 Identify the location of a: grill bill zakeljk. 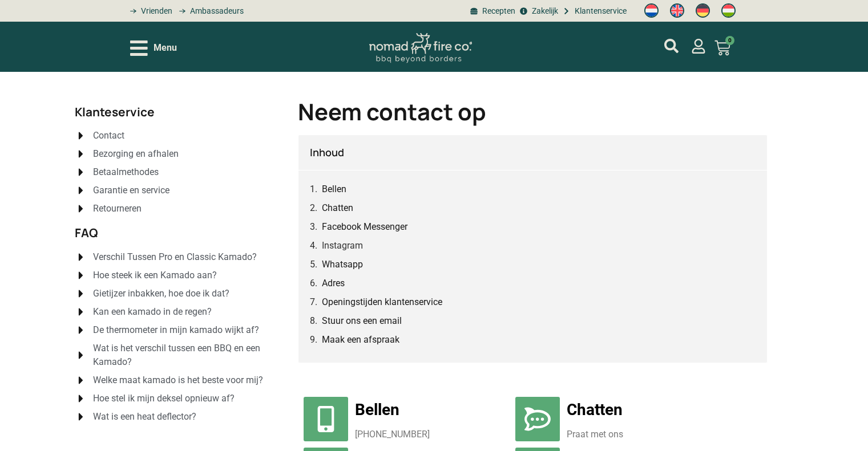
(538, 11).